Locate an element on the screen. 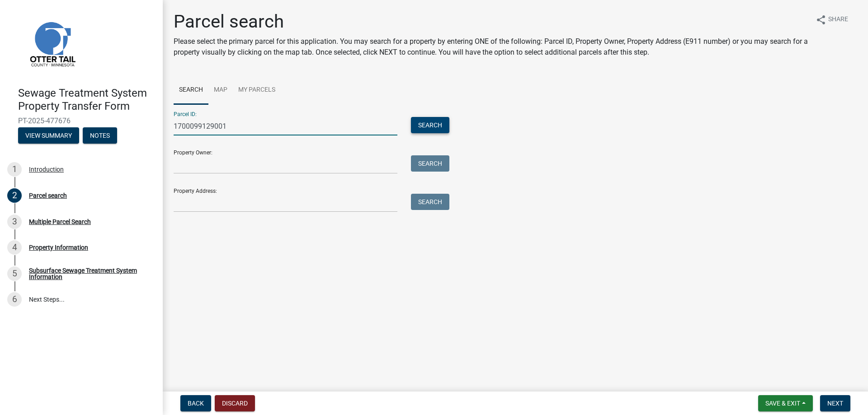  div: Parcel search is located at coordinates (48, 196).